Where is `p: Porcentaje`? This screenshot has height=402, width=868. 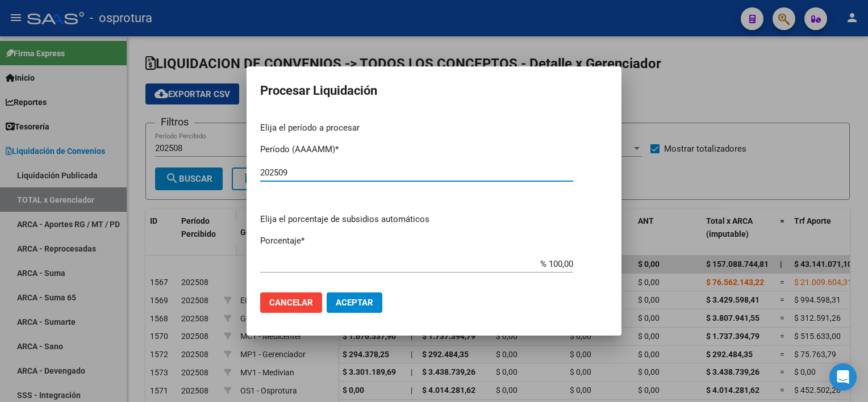 p: Porcentaje is located at coordinates (434, 241).